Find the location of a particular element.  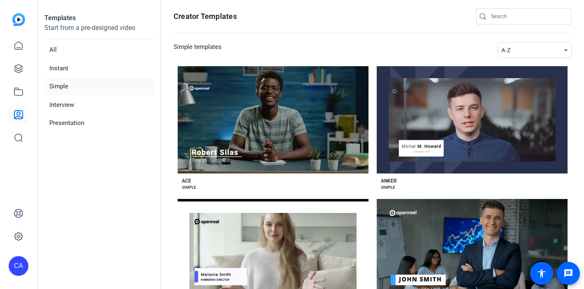

li: Presentation is located at coordinates (99, 123).